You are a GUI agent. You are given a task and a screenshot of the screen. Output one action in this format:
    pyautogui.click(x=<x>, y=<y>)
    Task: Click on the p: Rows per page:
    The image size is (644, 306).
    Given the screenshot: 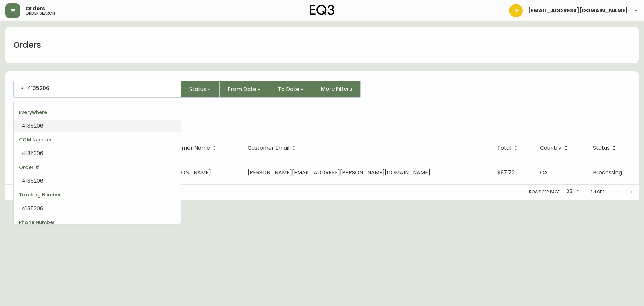 What is the action you would take?
    pyautogui.click(x=545, y=192)
    